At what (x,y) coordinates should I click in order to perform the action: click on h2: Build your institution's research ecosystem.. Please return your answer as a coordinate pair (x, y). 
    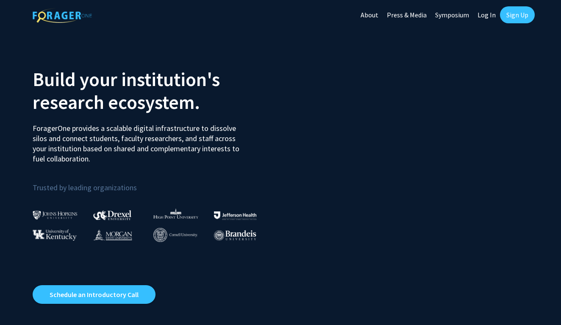
    Looking at the image, I should click on (153, 91).